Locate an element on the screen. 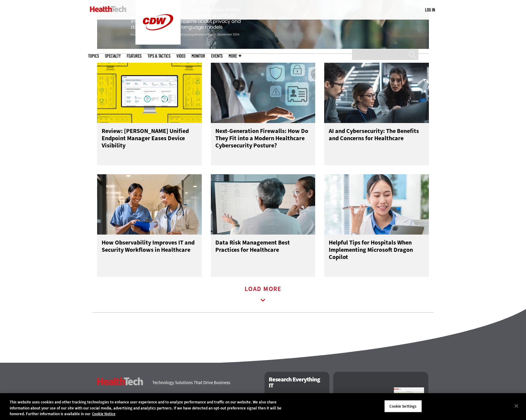 This screenshot has height=420, width=526. a: Events is located at coordinates (216, 56).